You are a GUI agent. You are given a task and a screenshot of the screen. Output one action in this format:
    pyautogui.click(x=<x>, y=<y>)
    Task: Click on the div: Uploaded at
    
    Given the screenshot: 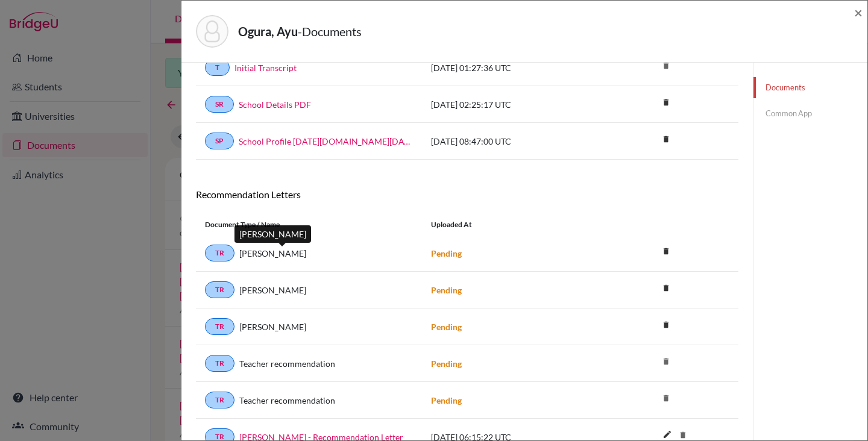 What is the action you would take?
    pyautogui.click(x=512, y=225)
    